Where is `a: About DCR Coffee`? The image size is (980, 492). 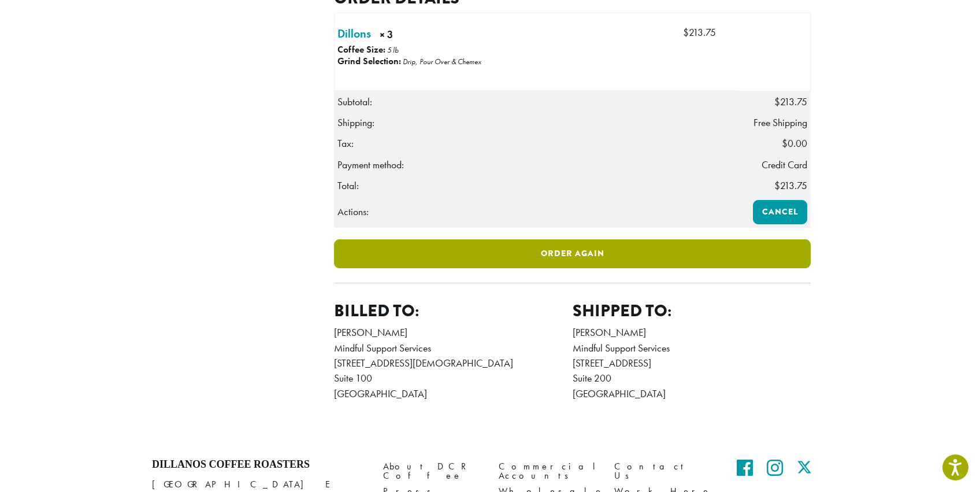 a: About DCR Coffee is located at coordinates (432, 470).